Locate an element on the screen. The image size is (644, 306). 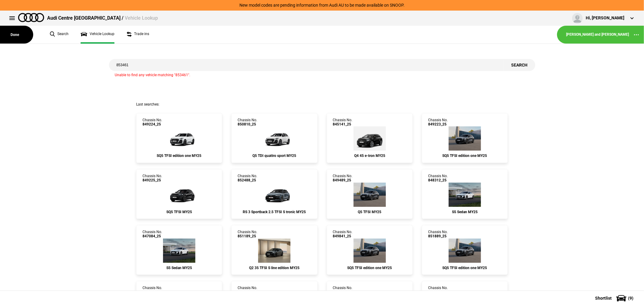
span: 852488_25 is located at coordinates (247, 180).